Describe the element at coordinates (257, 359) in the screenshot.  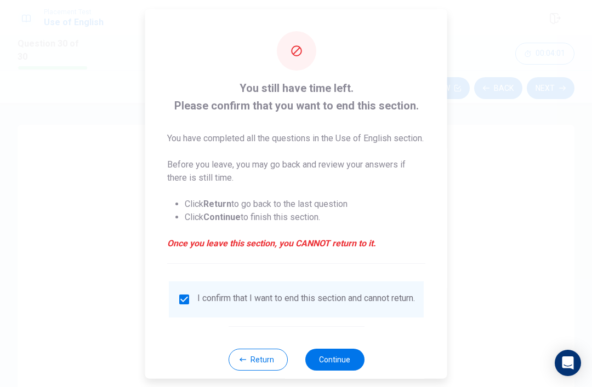
I see `button: Return` at that location.